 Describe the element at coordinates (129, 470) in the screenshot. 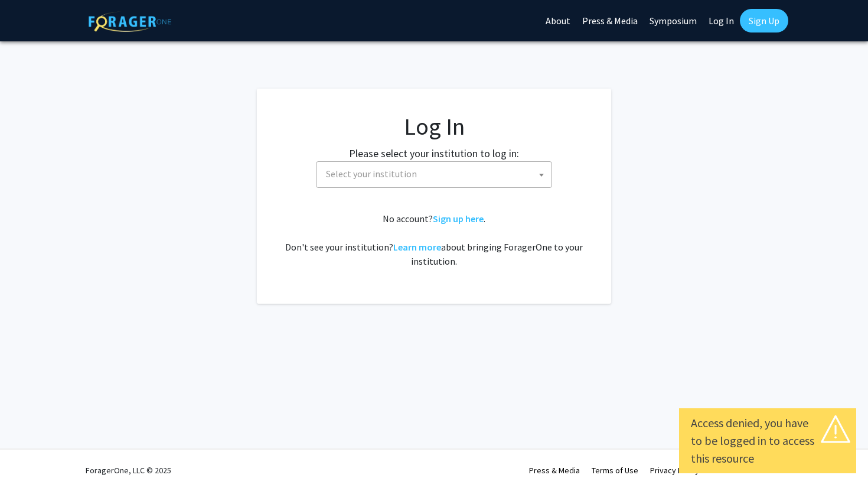

I see `div: ForagerOne, LLC © 2025` at that location.